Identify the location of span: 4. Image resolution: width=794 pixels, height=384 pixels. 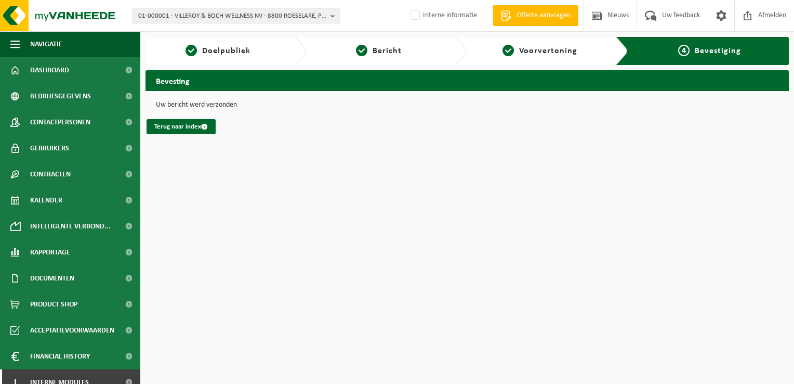
(684, 50).